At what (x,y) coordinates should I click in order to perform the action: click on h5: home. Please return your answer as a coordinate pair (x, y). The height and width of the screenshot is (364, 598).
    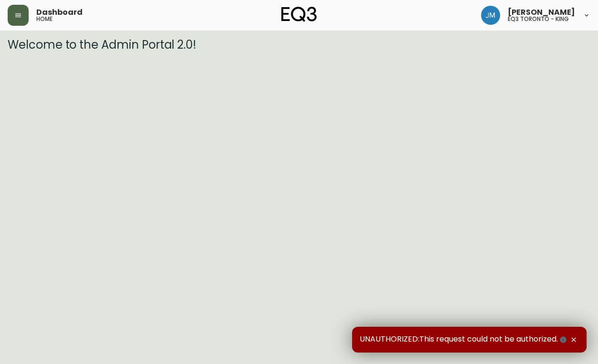
    Looking at the image, I should click on (45, 19).